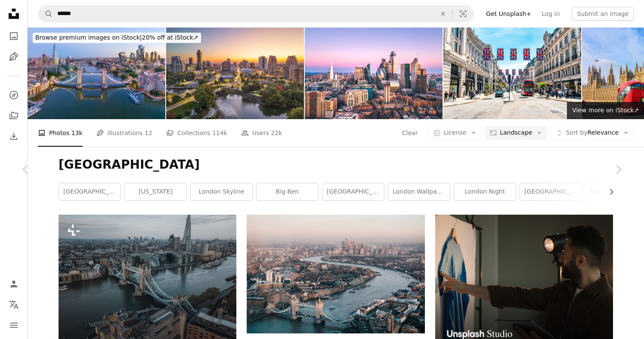 This screenshot has height=339, width=644. I want to click on img: London, Ontario, Canada Skyline, so click(235, 73).